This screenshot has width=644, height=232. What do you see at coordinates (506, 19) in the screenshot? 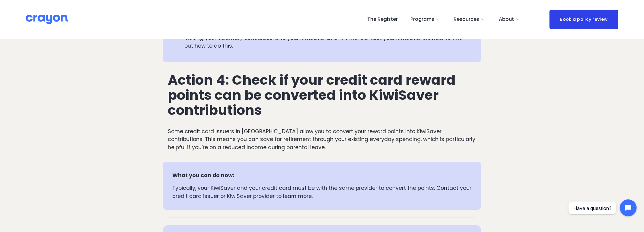
I see `span: About` at bounding box center [506, 19].